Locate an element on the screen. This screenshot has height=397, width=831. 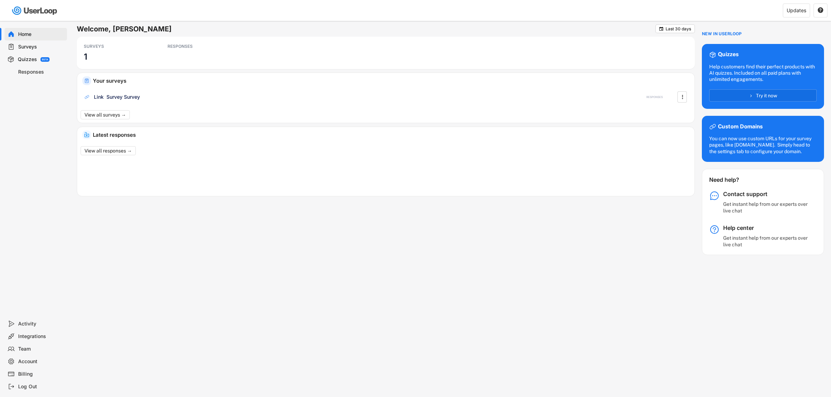
div: Team is located at coordinates (41, 349).